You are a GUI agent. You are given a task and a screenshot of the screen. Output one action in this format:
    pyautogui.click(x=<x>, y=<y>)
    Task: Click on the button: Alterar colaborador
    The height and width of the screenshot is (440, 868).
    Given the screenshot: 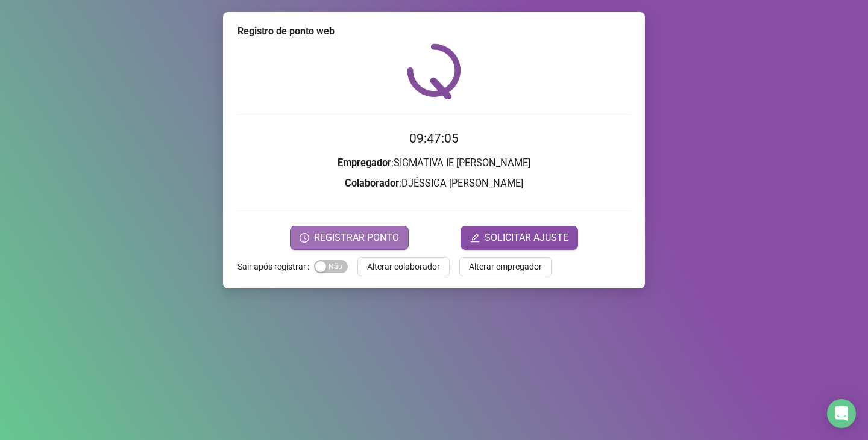 What is the action you would take?
    pyautogui.click(x=403, y=267)
    